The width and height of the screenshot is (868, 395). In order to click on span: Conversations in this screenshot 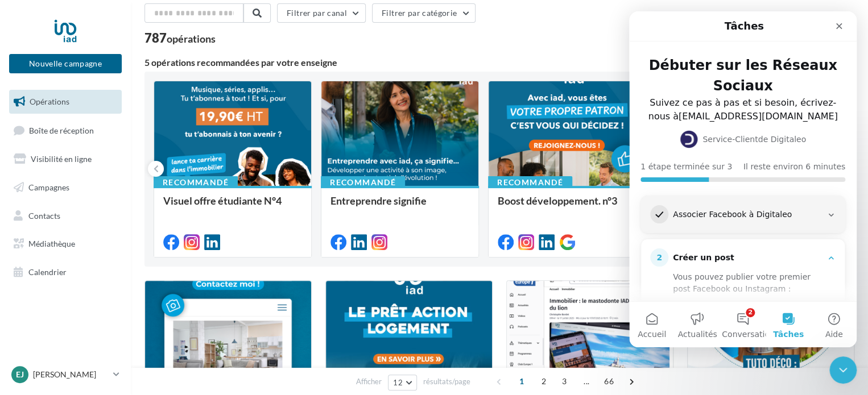, I will do `click(121, 323)`.